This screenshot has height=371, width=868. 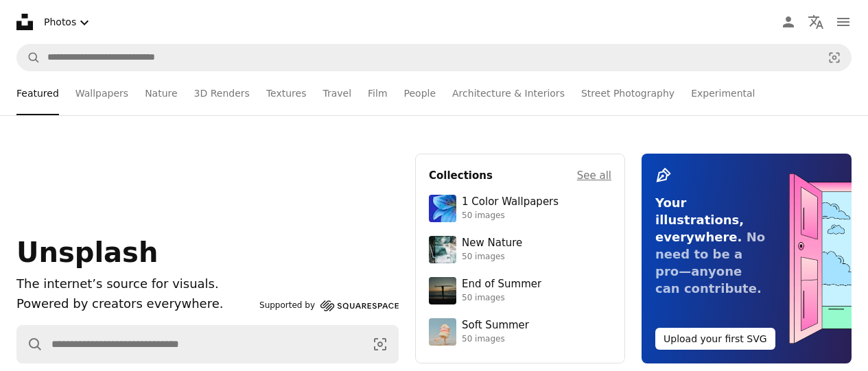 I want to click on a: People, so click(x=420, y=93).